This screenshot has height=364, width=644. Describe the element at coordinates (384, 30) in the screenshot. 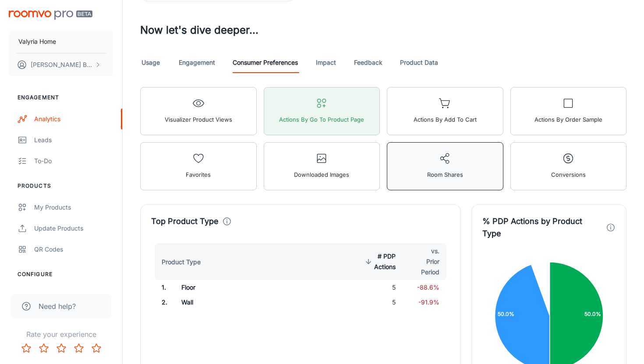

I see `h3: Now let's dive deeper...` at that location.